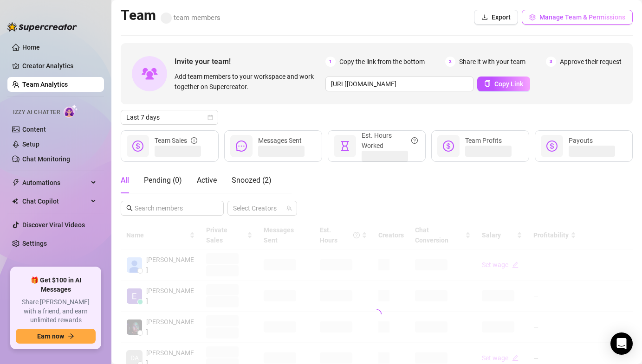  Describe the element at coordinates (382, 62) in the screenshot. I see `span: Copy the link from the bottom` at that location.